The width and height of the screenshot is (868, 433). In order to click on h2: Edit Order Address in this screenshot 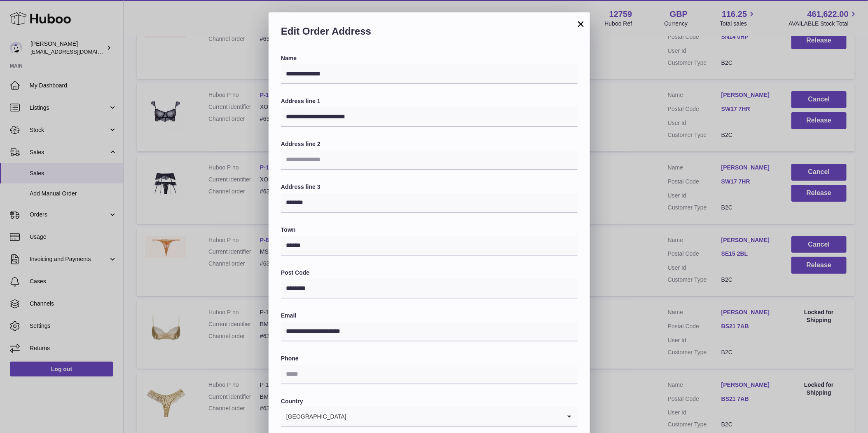, I will do `click(430, 33)`.